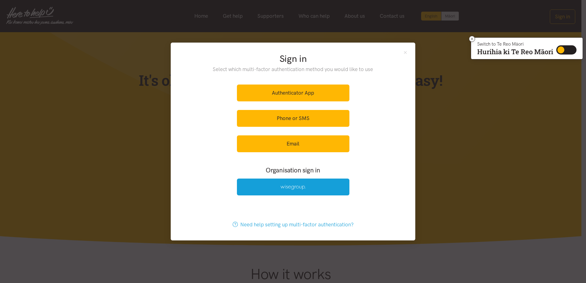  Describe the element at coordinates (293, 59) in the screenshot. I see `h2: Sign in` at that location.